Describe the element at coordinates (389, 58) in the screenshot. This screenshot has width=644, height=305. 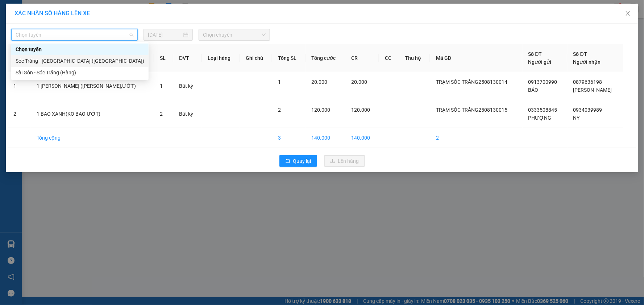
I see `th: CC` at that location.